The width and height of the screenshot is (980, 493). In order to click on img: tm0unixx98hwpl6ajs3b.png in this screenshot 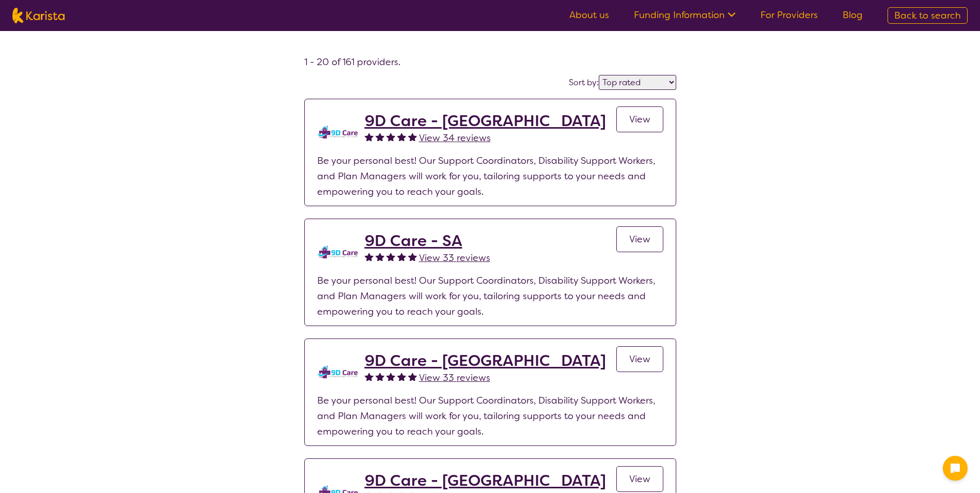, I will do `click(338, 252)`.